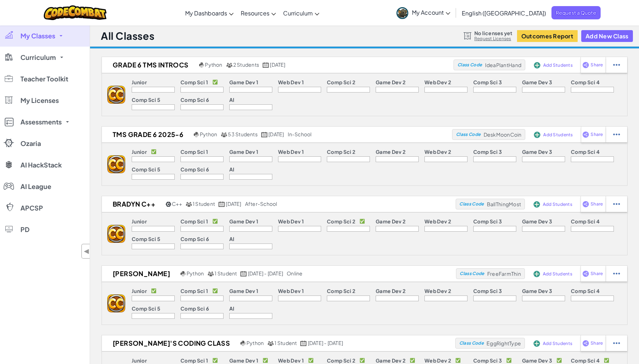 Image resolution: width=639 pixels, height=364 pixels. I want to click on span: Ozaria, so click(31, 144).